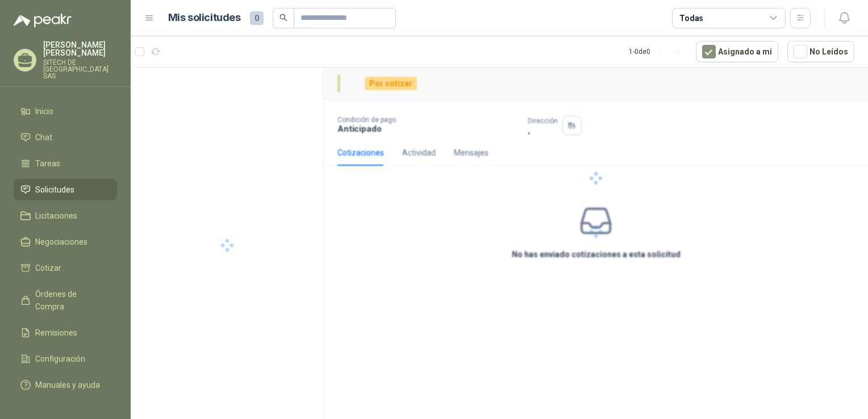 The image size is (868, 419). Describe the element at coordinates (65, 216) in the screenshot. I see `a: Licitaciones` at that location.